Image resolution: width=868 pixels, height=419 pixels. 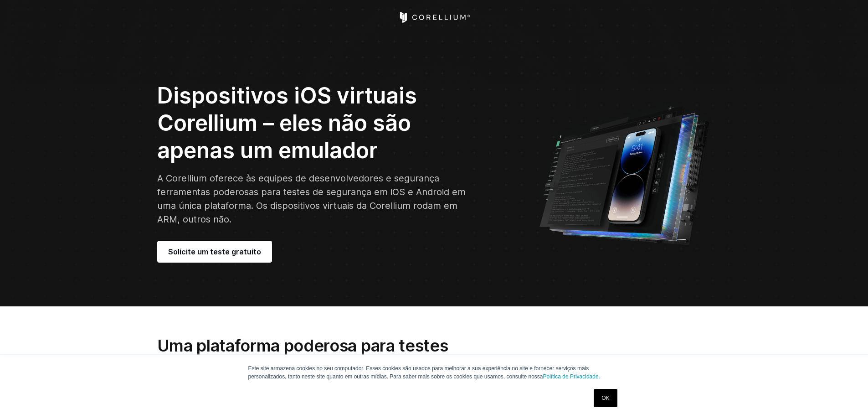 I want to click on font: Dispositivos iOS virtuais Corellium – eles não são apenas um emulador, so click(x=287, y=123).